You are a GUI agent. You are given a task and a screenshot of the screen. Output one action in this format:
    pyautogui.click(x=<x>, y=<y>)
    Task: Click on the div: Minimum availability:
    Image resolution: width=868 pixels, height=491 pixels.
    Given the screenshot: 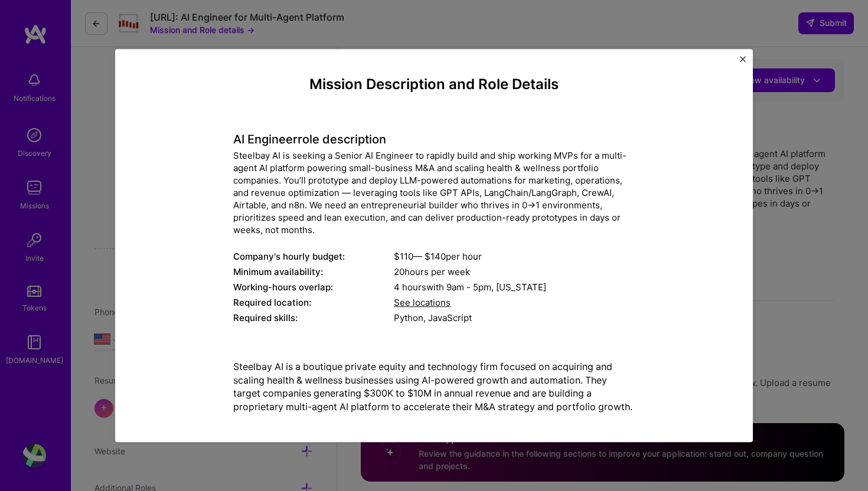 What is the action you would take?
    pyautogui.click(x=314, y=272)
    